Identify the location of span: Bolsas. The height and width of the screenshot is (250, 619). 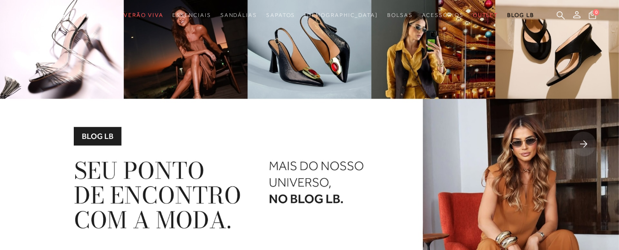
(400, 15).